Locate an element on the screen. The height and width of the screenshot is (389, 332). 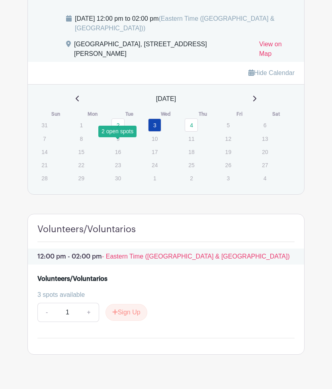
th: Sat is located at coordinates (277, 114).